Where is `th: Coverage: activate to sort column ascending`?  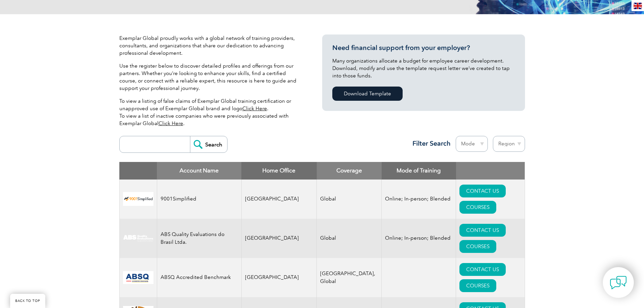 th: Coverage: activate to sort column ascending is located at coordinates (349, 170).